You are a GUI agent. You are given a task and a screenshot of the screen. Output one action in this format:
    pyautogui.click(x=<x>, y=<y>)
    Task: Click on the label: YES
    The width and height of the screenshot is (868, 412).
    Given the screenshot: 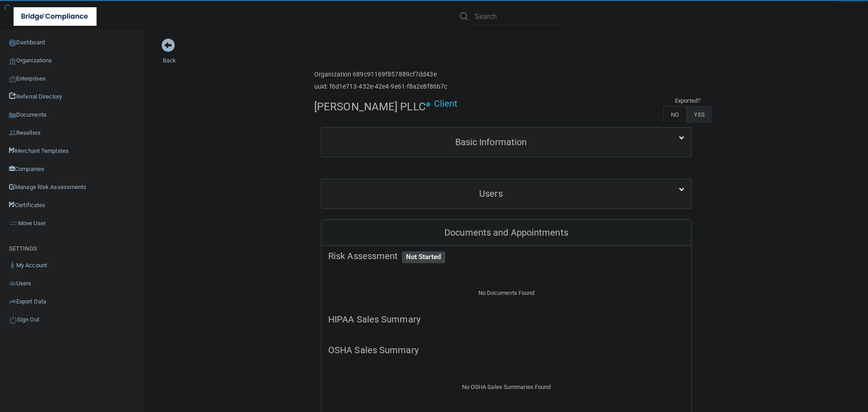 What is the action you would take?
    pyautogui.click(x=699, y=115)
    